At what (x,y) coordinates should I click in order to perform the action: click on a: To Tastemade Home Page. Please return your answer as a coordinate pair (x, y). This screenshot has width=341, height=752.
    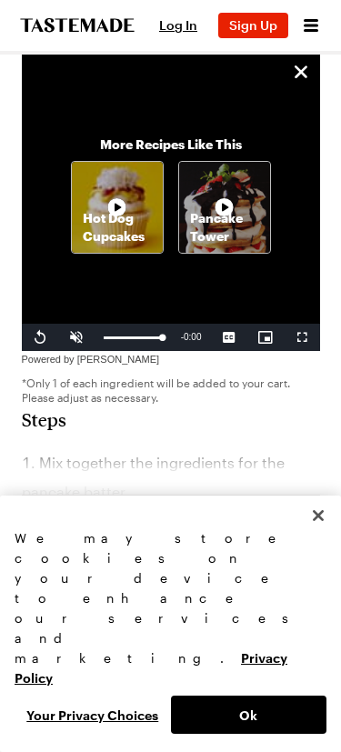
    Looking at the image, I should click on (77, 25).